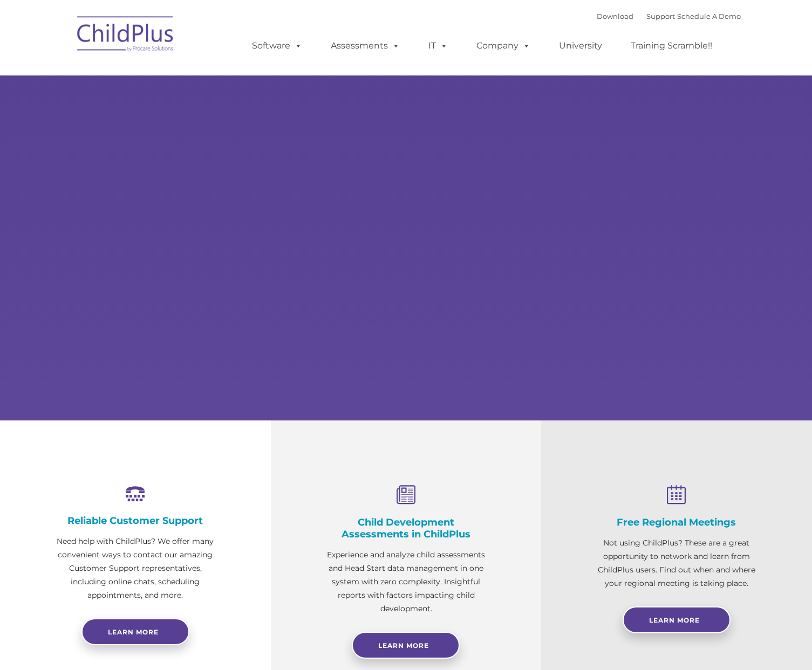 This screenshot has width=812, height=670. What do you see at coordinates (709, 16) in the screenshot?
I see `a: Schedule A Demo` at bounding box center [709, 16].